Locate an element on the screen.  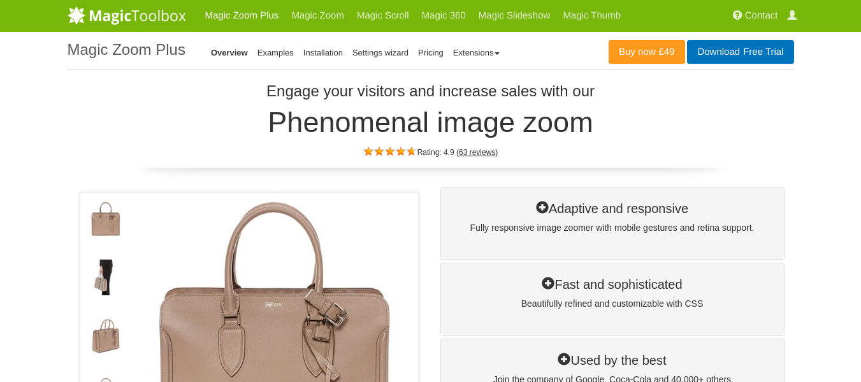
a: Fast and sophisticatedBeautifully refined and customizable with CSS is located at coordinates (612, 293).